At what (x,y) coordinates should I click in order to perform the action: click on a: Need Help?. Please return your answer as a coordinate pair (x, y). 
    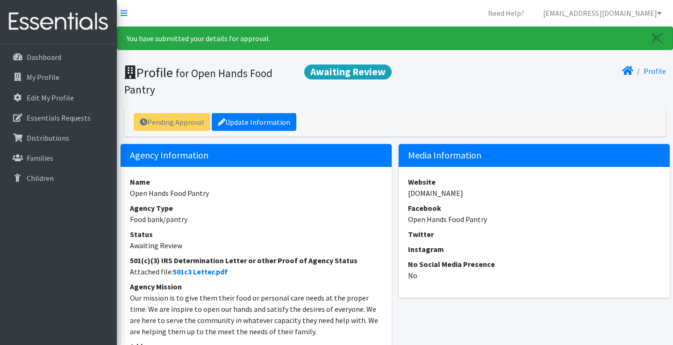
    Looking at the image, I should click on (506, 13).